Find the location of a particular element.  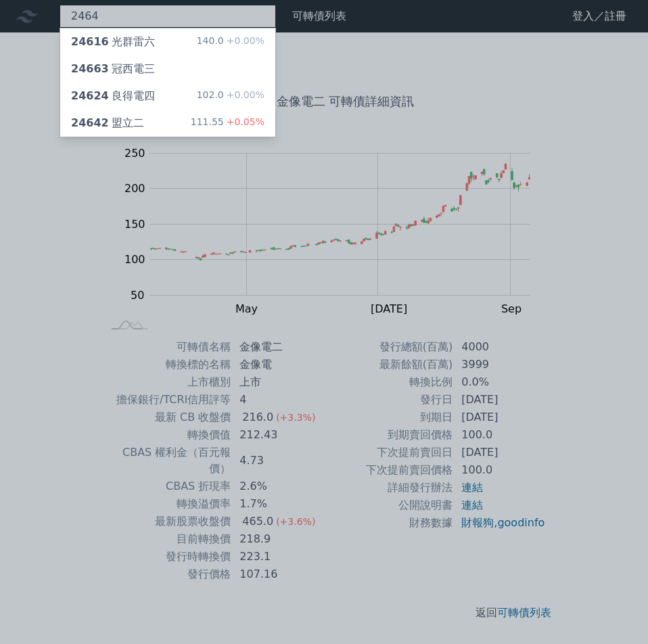

span: 24642 is located at coordinates (90, 122).